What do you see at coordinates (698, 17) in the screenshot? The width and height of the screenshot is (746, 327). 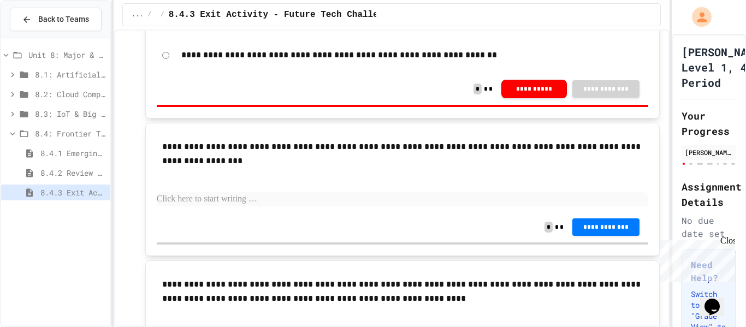 I see `div: My Account` at bounding box center [698, 17].